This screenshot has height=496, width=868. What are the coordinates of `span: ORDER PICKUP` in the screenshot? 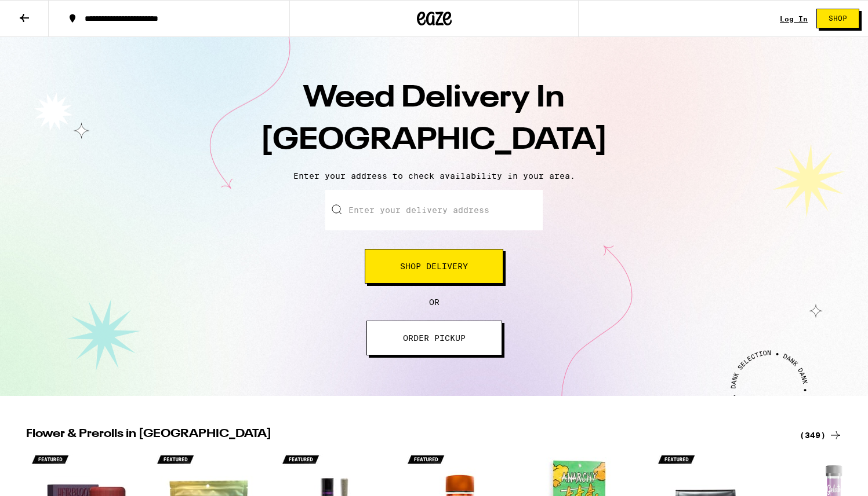 It's located at (434, 338).